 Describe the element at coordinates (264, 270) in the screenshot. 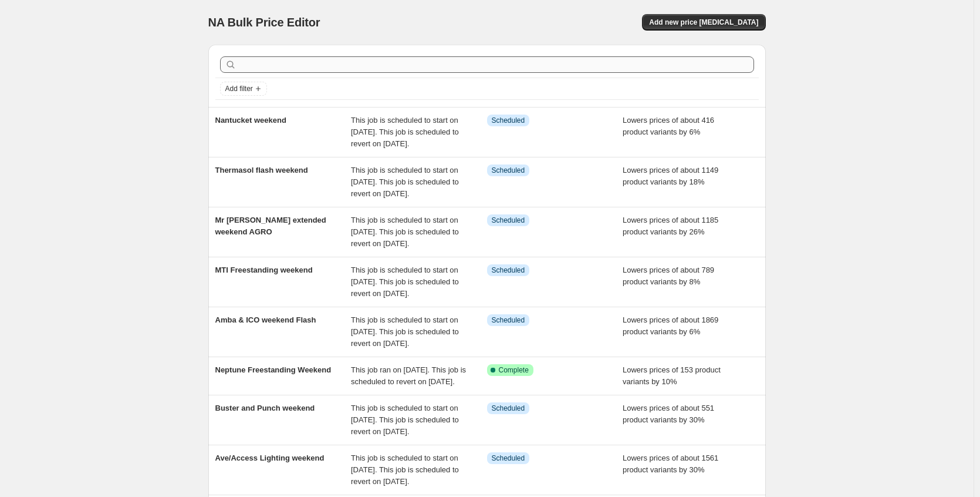

I see `span: MTI Freestanding weekend` at that location.